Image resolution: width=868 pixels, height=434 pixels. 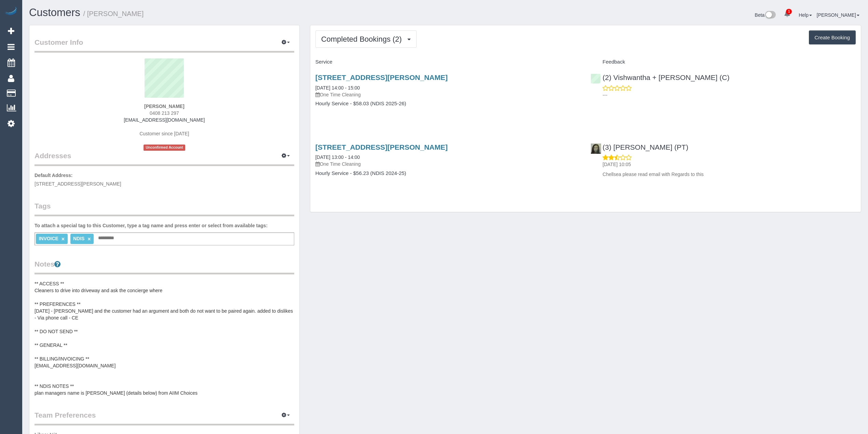 What do you see at coordinates (11, 12) in the screenshot?
I see `img: Automaid Logo` at bounding box center [11, 12].